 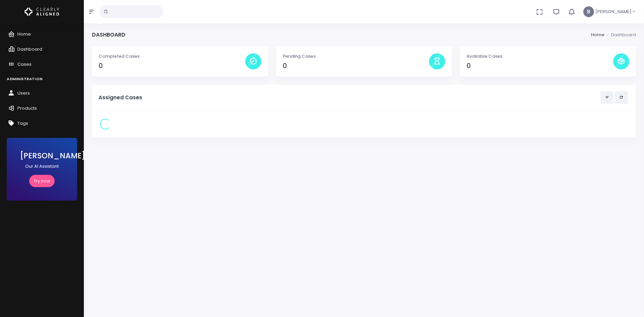 I want to click on p: Completed Cases, so click(x=172, y=57).